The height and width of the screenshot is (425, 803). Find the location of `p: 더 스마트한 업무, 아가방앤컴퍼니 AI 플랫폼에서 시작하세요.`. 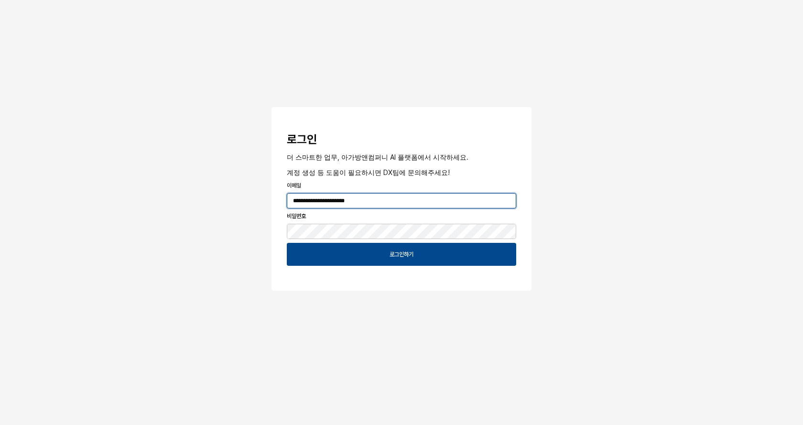

p: 더 스마트한 업무, 아가방앤컴퍼니 AI 플랫폼에서 시작하세요. is located at coordinates (401, 157).